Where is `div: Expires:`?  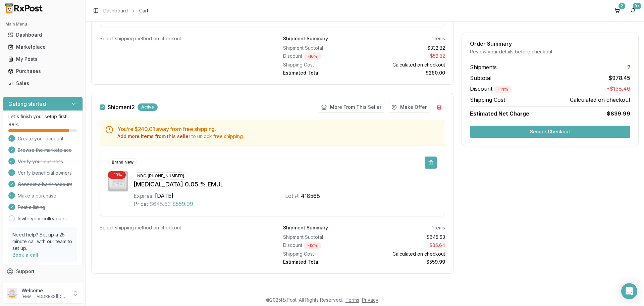
div: Expires: is located at coordinates (143, 196).